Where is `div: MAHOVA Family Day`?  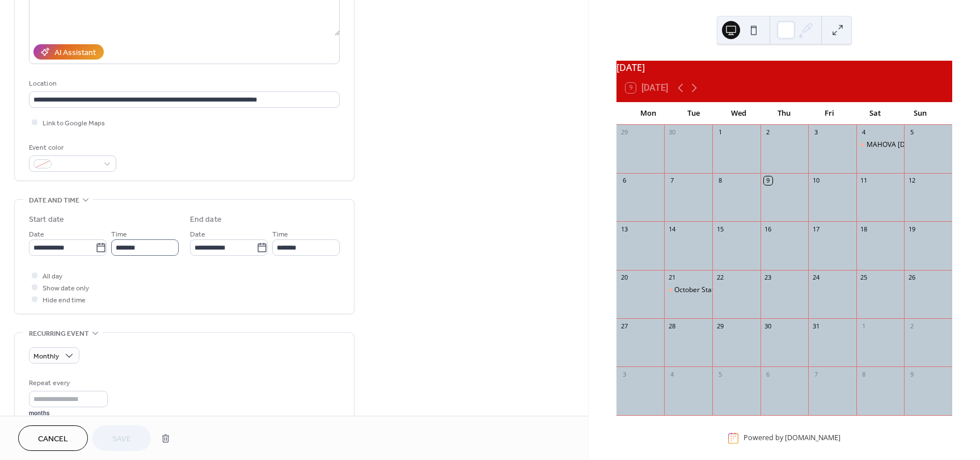 div: MAHOVA Family Day is located at coordinates (879, 145).